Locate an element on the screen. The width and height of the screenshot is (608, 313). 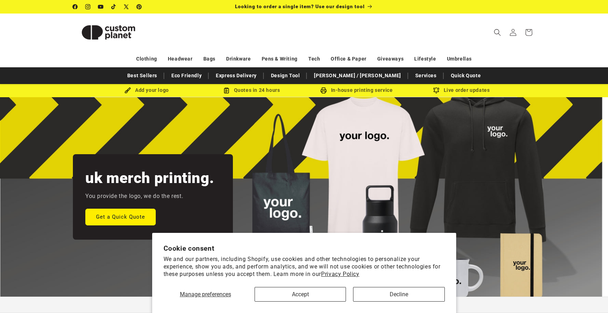
a: Tech is located at coordinates (314, 59).